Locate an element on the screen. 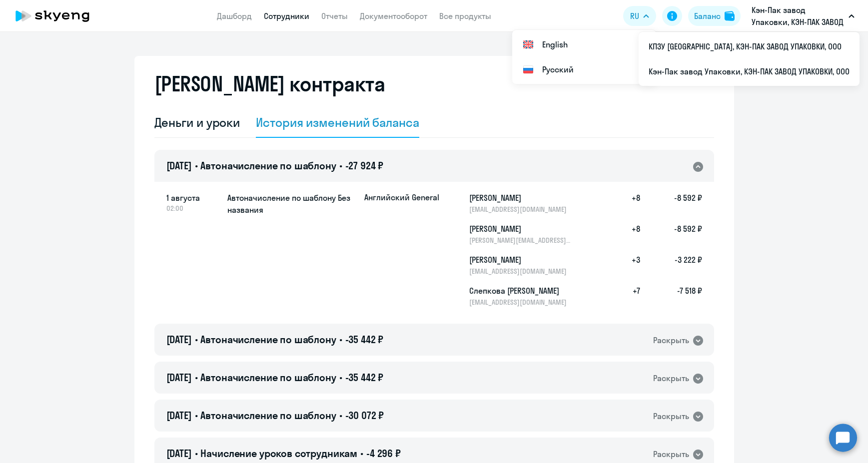  span: 1 августа is located at coordinates (193, 198).